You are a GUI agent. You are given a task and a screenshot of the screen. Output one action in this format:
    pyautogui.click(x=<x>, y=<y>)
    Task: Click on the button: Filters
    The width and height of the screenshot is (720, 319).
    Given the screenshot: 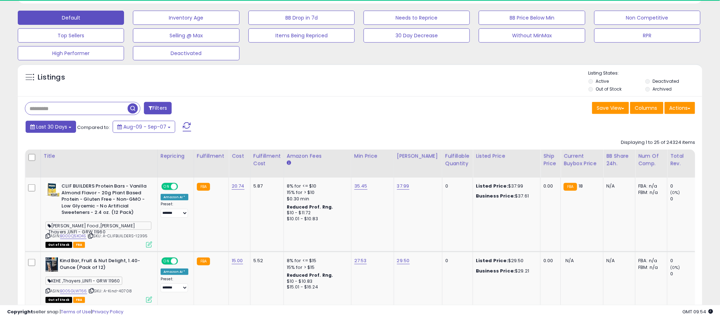 What is the action you would take?
    pyautogui.click(x=158, y=108)
    